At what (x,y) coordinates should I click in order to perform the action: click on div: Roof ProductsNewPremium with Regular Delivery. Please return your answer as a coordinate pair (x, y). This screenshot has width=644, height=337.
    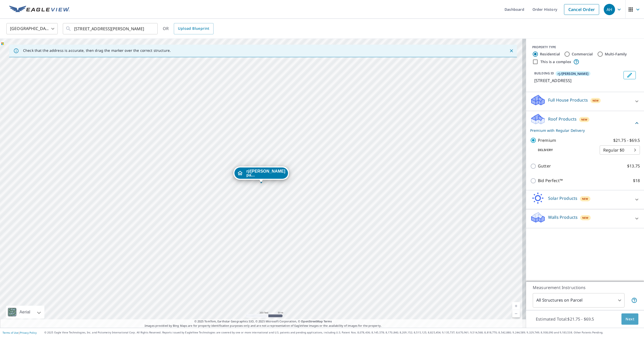
    Looking at the image, I should click on (585, 123).